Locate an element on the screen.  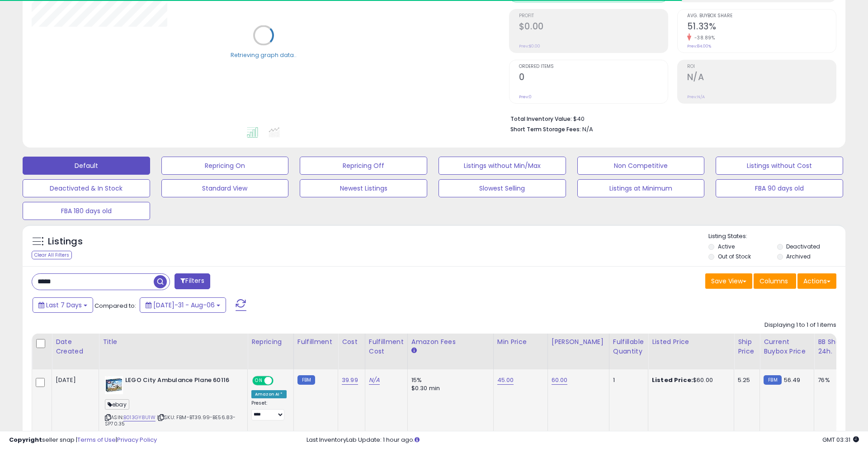
span: Profit is located at coordinates (593, 16).